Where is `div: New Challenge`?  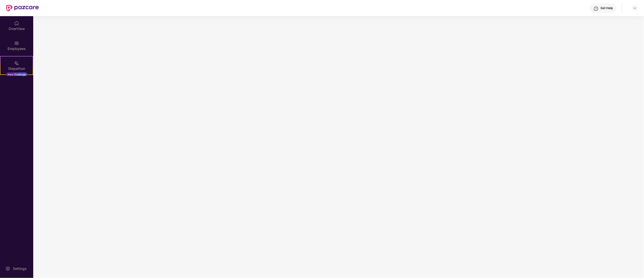 div: New Challenge is located at coordinates (17, 74).